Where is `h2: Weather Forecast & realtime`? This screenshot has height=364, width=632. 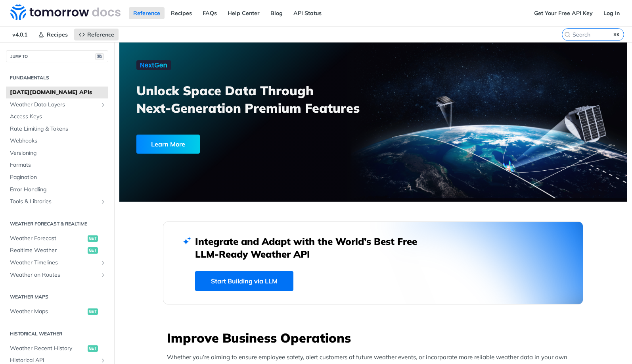
h2: Weather Forecast & realtime is located at coordinates (57, 224).